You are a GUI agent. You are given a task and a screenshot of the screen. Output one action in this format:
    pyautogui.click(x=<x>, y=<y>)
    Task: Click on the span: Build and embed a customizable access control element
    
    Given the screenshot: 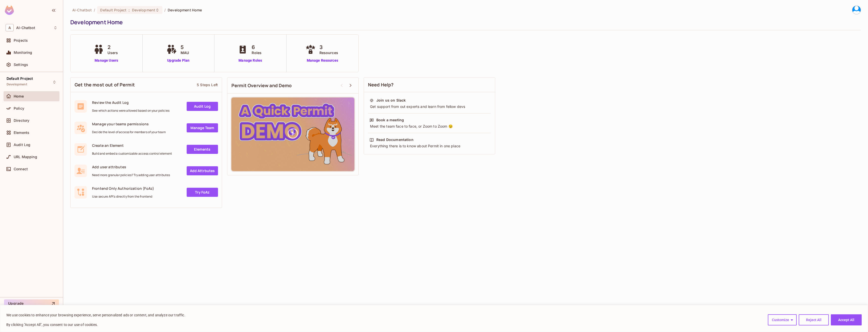 What is the action you would take?
    pyautogui.click(x=132, y=154)
    